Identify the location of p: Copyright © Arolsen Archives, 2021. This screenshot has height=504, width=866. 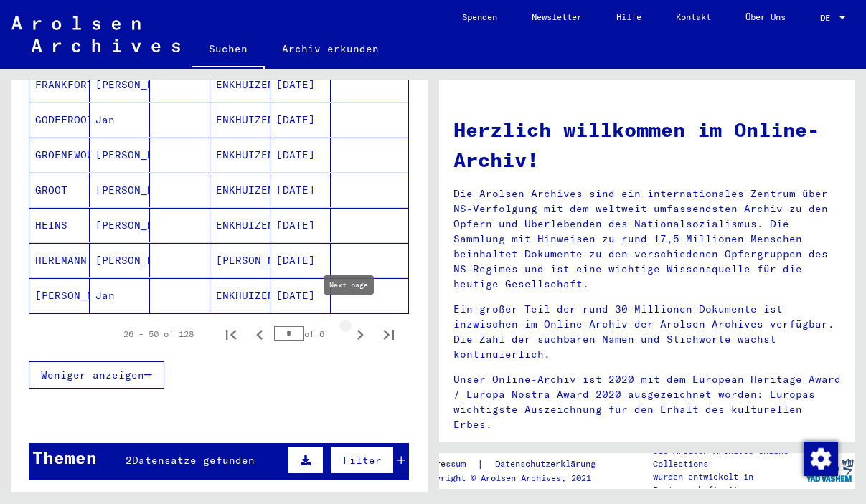
(517, 478).